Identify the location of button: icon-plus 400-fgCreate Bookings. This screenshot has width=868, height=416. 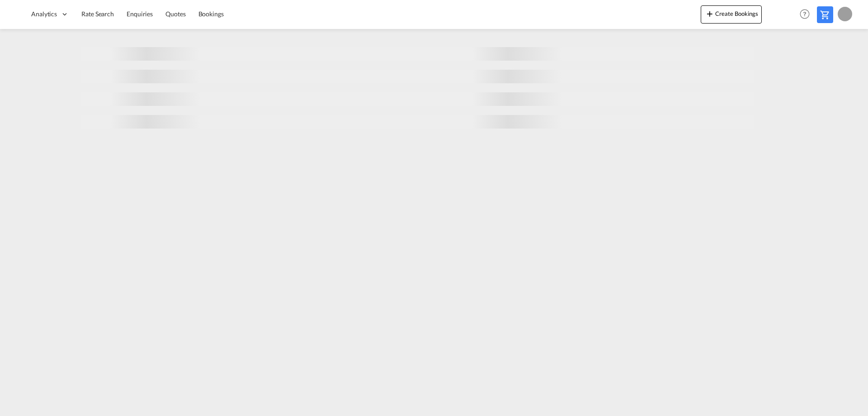
(731, 15).